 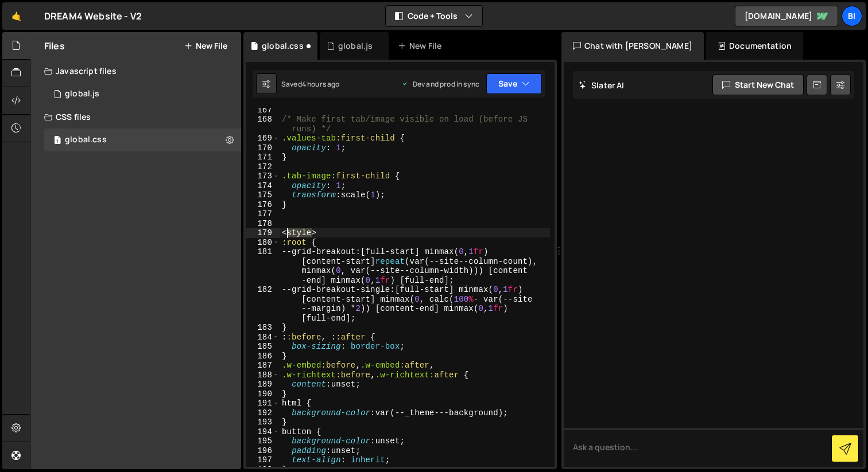 What do you see at coordinates (263, 432) in the screenshot?
I see `div: 194` at bounding box center [263, 432].